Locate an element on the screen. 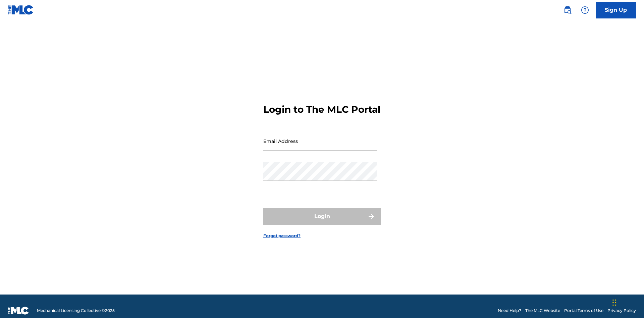  img: help is located at coordinates (585, 10).